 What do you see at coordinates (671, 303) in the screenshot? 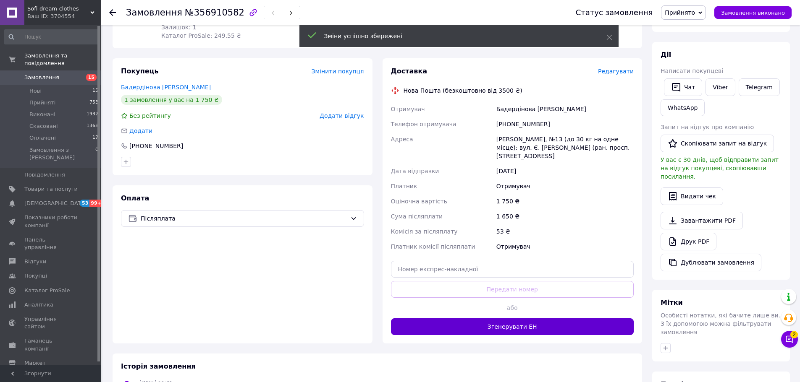
I see `span: Мітки` at bounding box center [671, 303].